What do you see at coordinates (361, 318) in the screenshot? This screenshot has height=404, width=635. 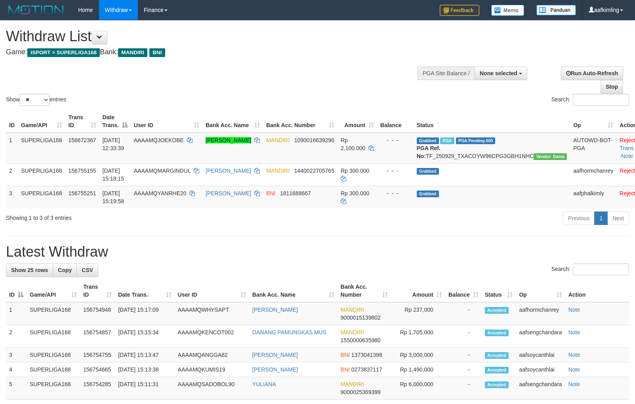 I see `span: Copy 9000015139802 to clipboard` at bounding box center [361, 318].